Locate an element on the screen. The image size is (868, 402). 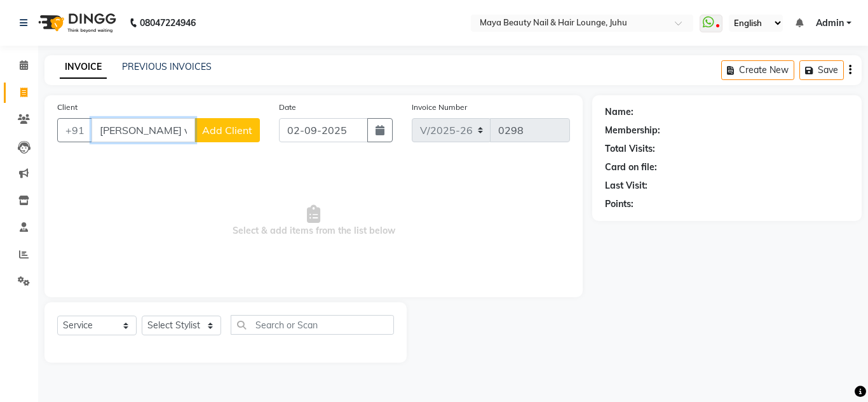
button: Add Client is located at coordinates (227, 130).